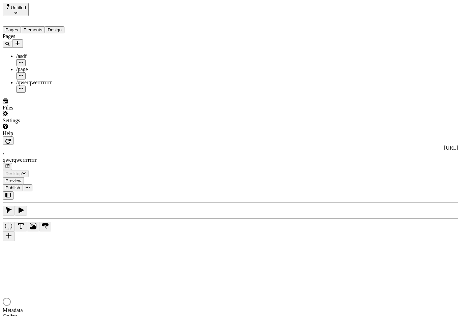  What do you see at coordinates (51, 8) in the screenshot?
I see `p: Cookie Test Route` at bounding box center [51, 8].